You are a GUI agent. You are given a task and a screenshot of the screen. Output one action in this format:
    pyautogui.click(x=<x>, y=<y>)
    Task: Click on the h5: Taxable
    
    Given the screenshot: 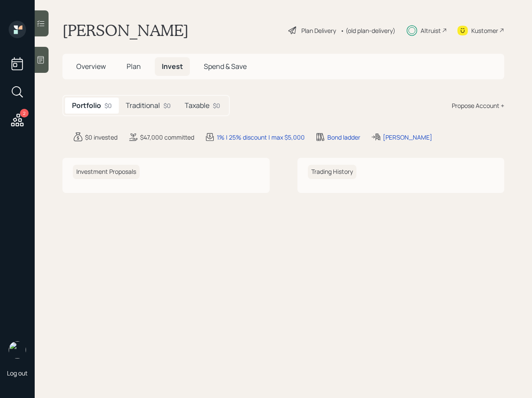 What is the action you would take?
    pyautogui.click(x=197, y=105)
    